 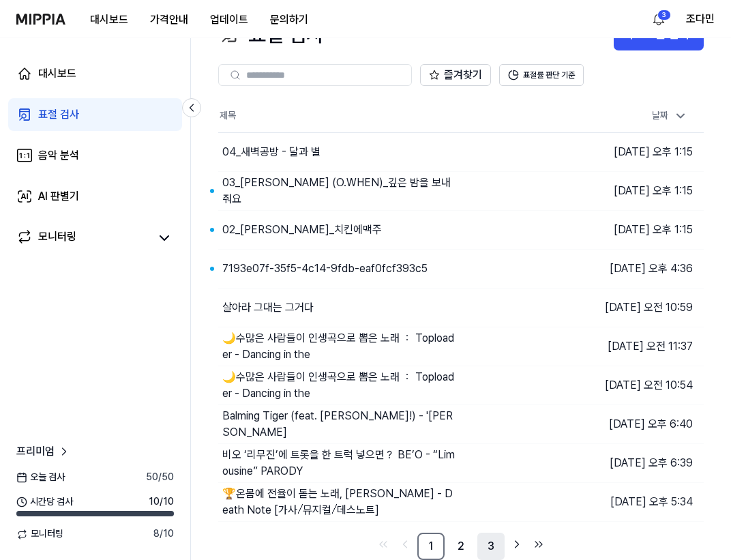 I want to click on nav: pagination, so click(x=461, y=546).